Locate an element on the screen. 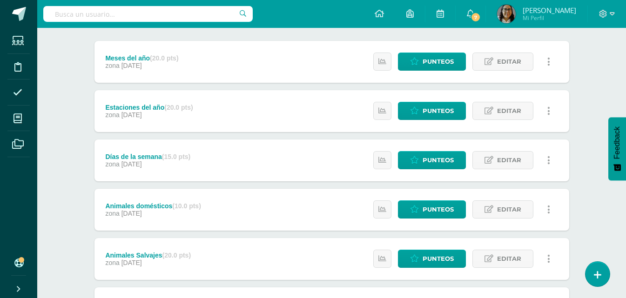  img: 23d0ae235d7beccb18ed4a1acd7fe956.png is located at coordinates (506, 14).